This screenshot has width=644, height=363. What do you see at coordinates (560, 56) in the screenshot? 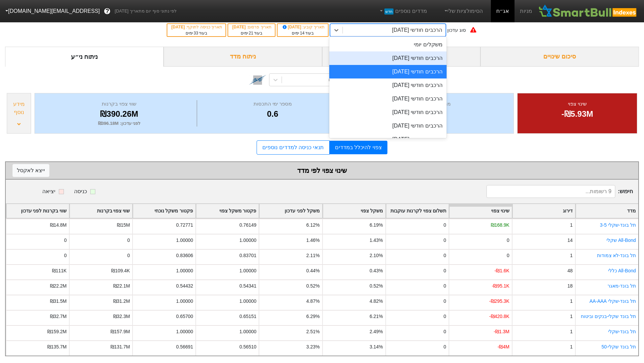
I see `div: סיכום שינויים` at bounding box center [560, 56].